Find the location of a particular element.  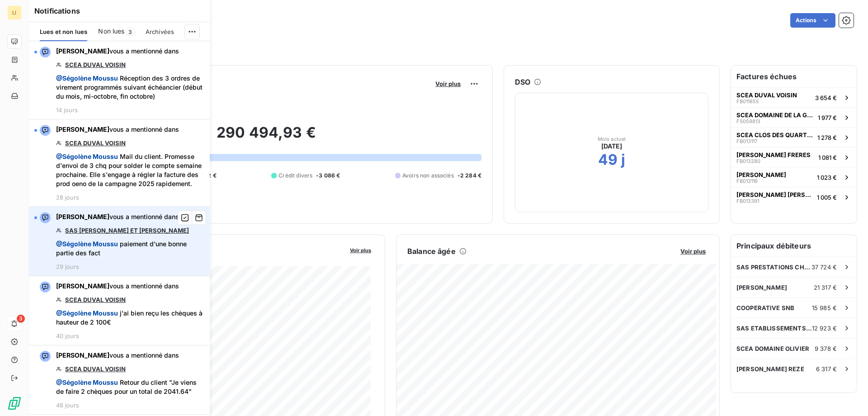

h6: Balance âgée is located at coordinates (432, 251).